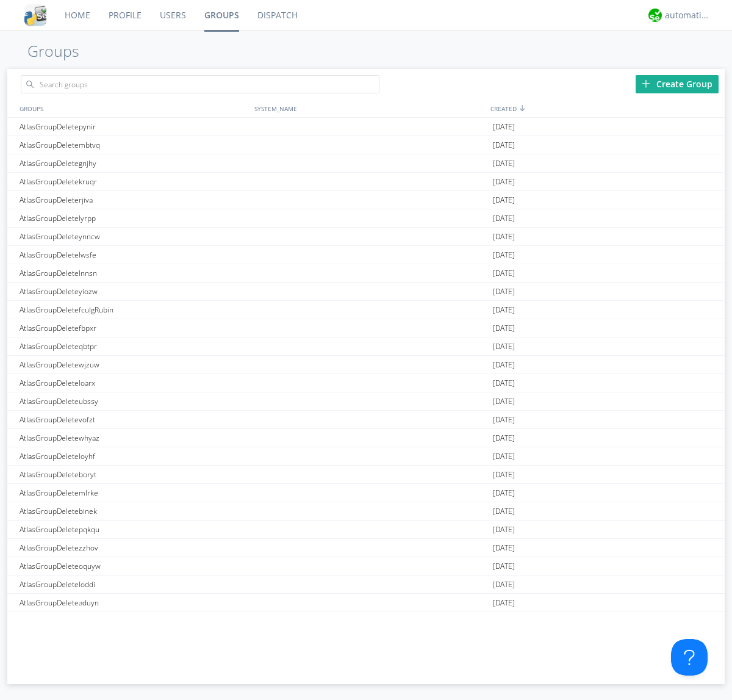 This screenshot has height=700, width=732. I want to click on div: CREATED, so click(605, 108).